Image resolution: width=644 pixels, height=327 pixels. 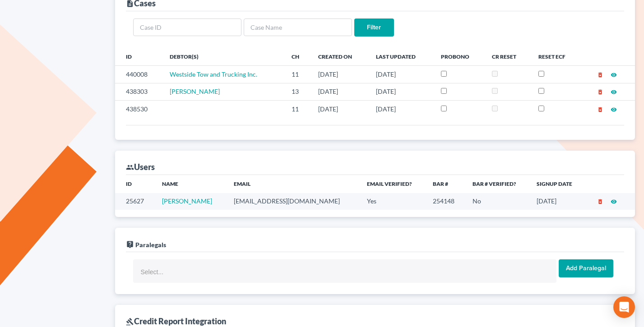 What do you see at coordinates (556, 57) in the screenshot?
I see `th: Reset ECF` at bounding box center [556, 57].